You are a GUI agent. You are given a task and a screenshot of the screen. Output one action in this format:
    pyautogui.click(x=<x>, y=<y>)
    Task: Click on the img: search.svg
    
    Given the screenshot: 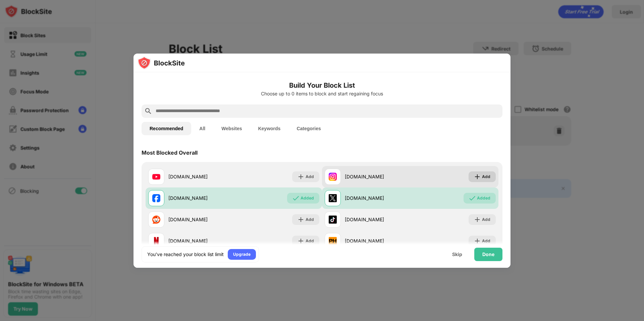 What is the action you would take?
    pyautogui.click(x=149, y=111)
    